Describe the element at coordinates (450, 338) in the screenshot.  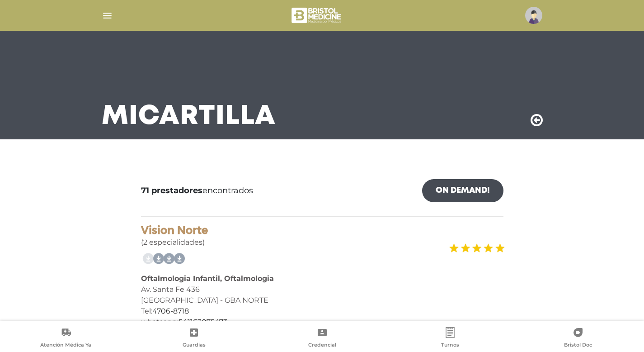
I see `a: Turnos` at that location.